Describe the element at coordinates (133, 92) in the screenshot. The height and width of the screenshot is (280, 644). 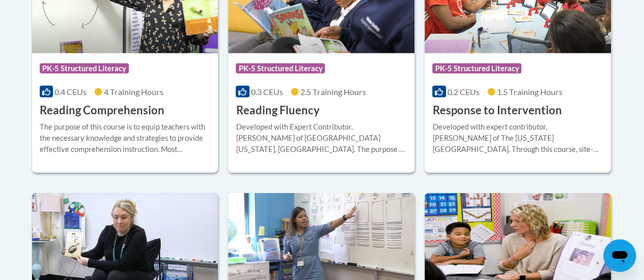
I see `span: 4 Training Hours` at that location.